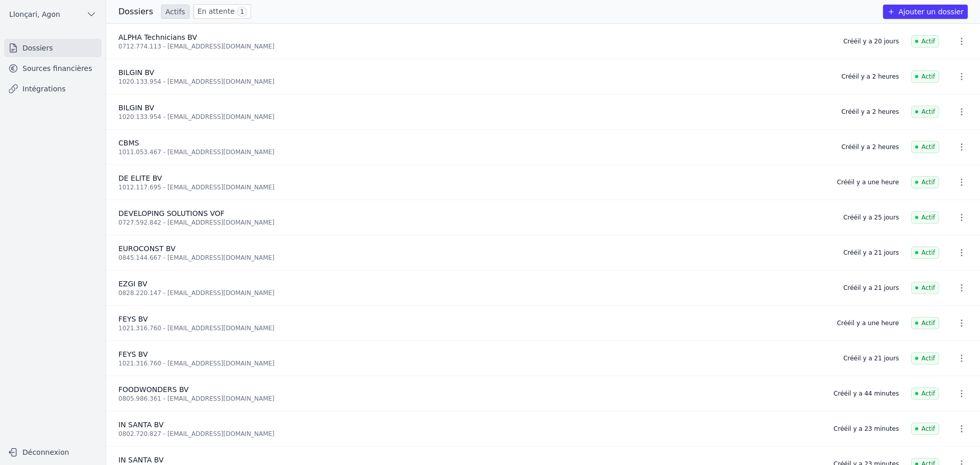  Describe the element at coordinates (52, 452) in the screenshot. I see `button: Déconnexion` at that location.